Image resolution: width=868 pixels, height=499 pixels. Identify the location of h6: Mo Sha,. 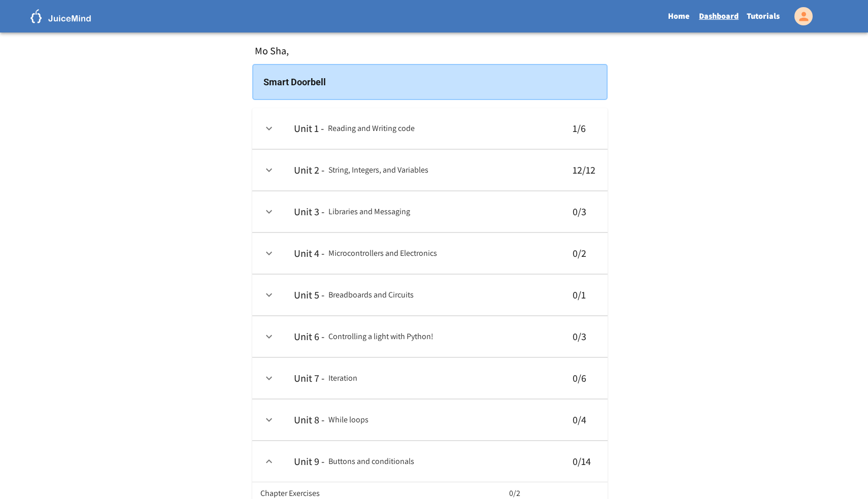
(271, 51).